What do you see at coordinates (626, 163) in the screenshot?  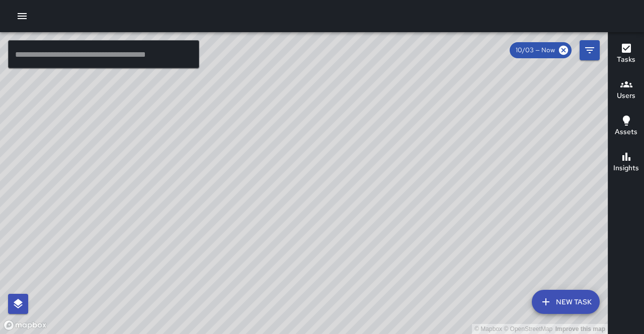 I see `button: Insights` at bounding box center [626, 163].